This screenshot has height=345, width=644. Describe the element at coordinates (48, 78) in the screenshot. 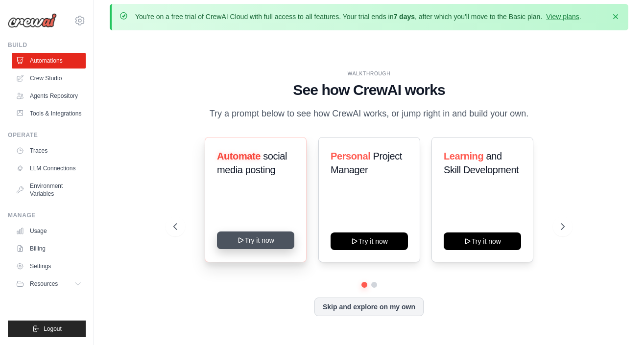

I see `a: Crew Studio` at that location.